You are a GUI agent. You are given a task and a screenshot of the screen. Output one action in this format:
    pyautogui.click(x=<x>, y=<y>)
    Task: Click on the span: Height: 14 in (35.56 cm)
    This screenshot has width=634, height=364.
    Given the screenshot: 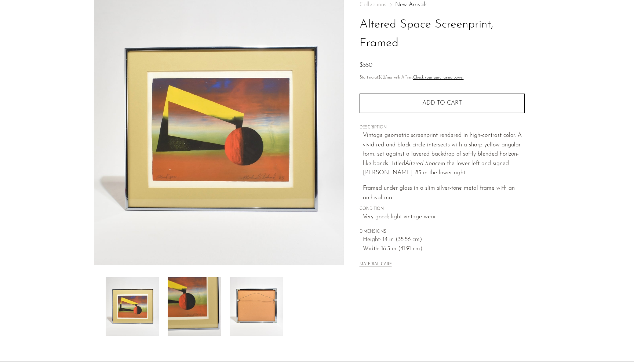 What is the action you would take?
    pyautogui.click(x=444, y=240)
    